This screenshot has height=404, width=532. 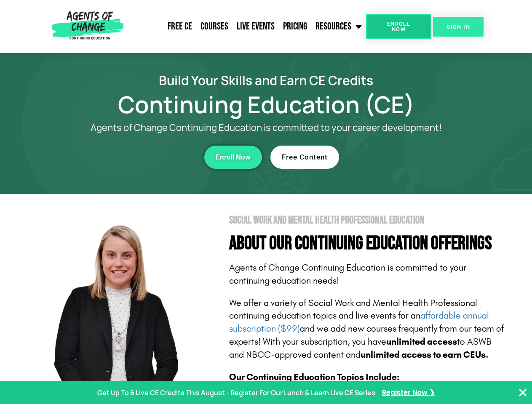 What do you see at coordinates (314, 377) in the screenshot?
I see `b: Our Continuing Education Topics Include:` at bounding box center [314, 377].